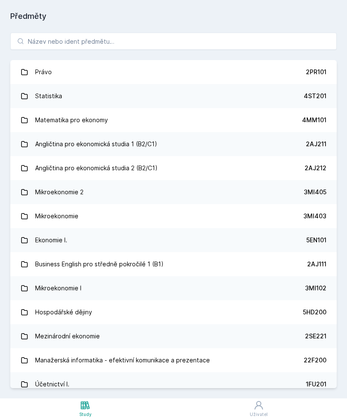 The image size is (347, 419). Describe the element at coordinates (43, 72) in the screenshot. I see `div: Právo` at that location.